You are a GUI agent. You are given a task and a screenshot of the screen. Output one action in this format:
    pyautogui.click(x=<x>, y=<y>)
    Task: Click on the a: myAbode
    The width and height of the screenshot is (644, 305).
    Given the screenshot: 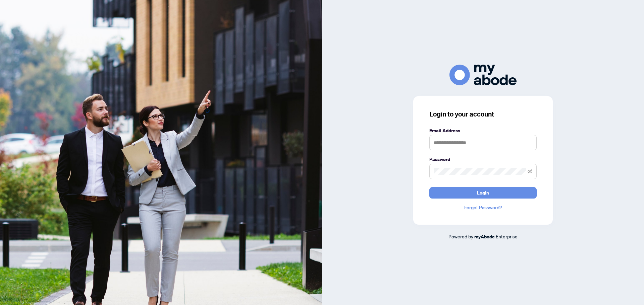 What is the action you would take?
    pyautogui.click(x=485, y=237)
    